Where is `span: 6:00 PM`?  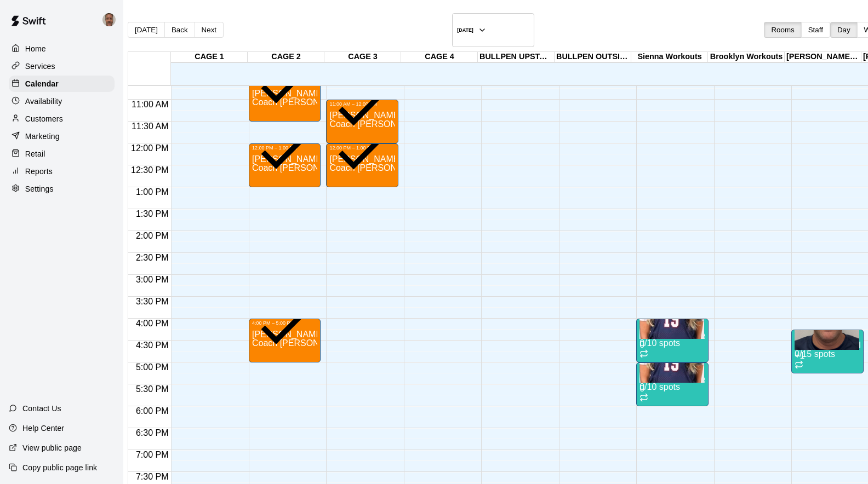
span: 6:00 PM is located at coordinates (152, 411).